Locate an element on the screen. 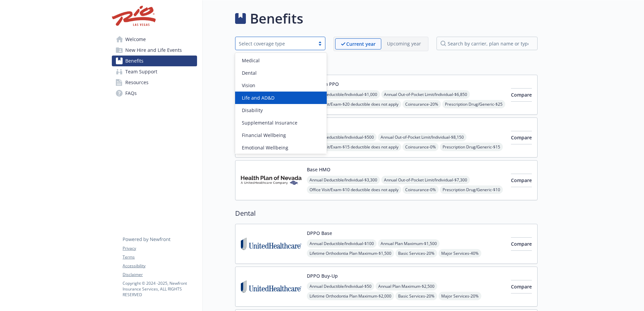 The width and height of the screenshot is (644, 311). a: Welcome is located at coordinates (154, 40).